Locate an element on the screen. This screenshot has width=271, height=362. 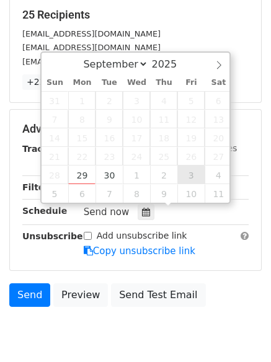
span: September 29, 2025 is located at coordinates (82, 175).